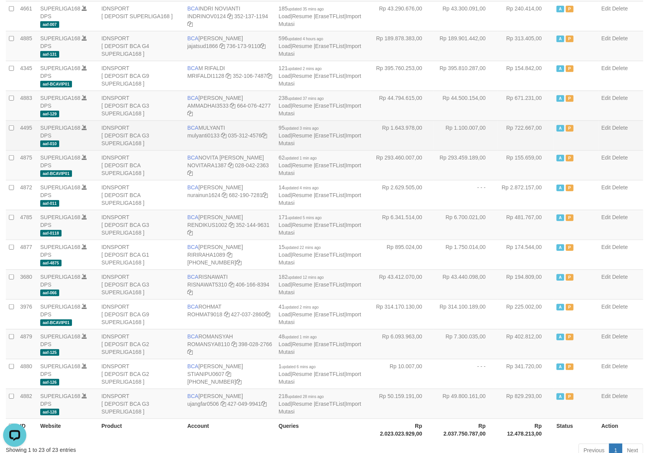 The height and width of the screenshot is (453, 649). I want to click on td: Rp 43.412.070,00, so click(402, 284).